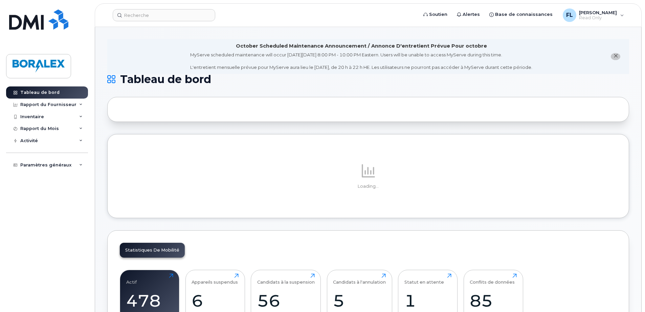 This screenshot has height=312, width=645. Describe the element at coordinates (361, 46) in the screenshot. I see `div: October Scheduled Maintenance Announcement / Annonce D'entretient Prévue Pour octobre` at that location.